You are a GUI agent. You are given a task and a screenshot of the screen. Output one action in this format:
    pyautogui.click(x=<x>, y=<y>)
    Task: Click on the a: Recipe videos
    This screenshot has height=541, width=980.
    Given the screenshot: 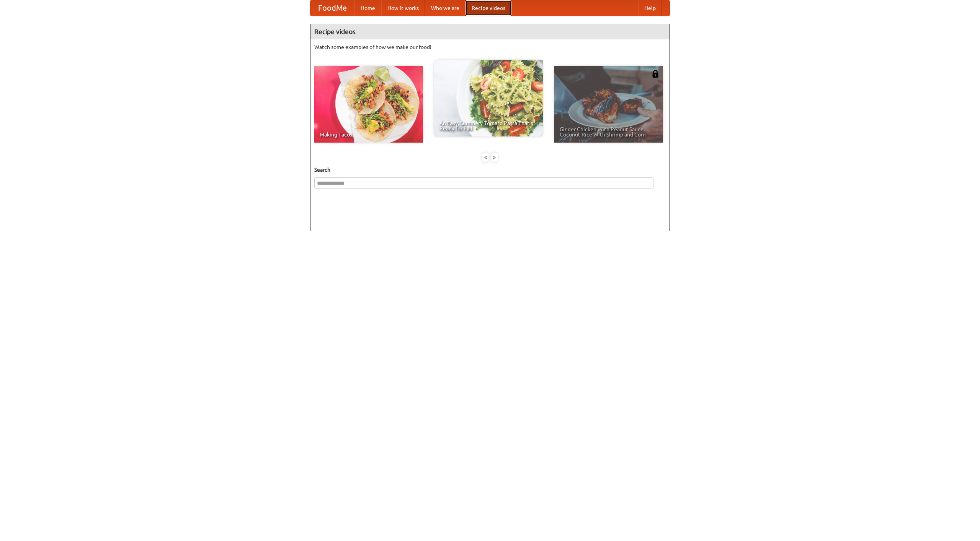 What is the action you would take?
    pyautogui.click(x=489, y=8)
    